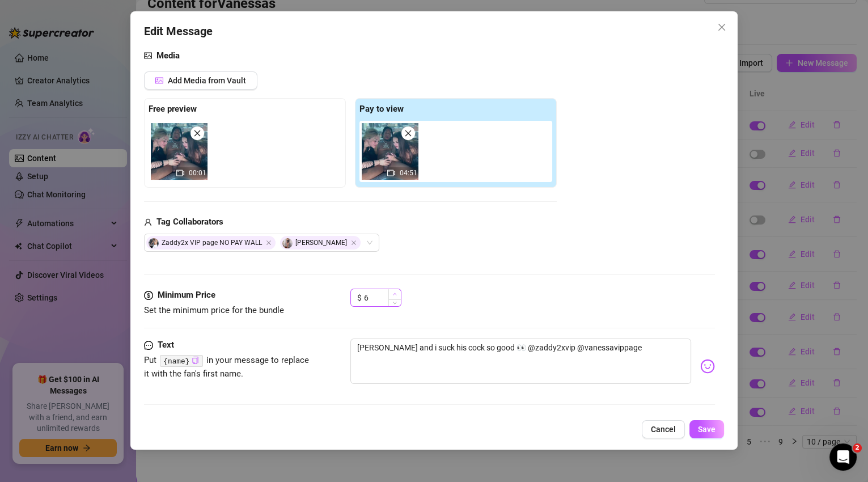  Describe the element at coordinates (707, 429) in the screenshot. I see `span: Save` at that location.